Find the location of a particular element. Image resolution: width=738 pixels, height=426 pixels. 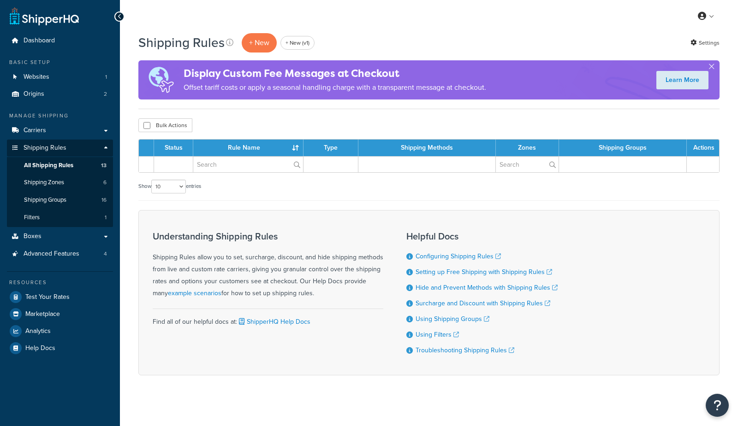

span: Advanced Features is located at coordinates (51, 254).